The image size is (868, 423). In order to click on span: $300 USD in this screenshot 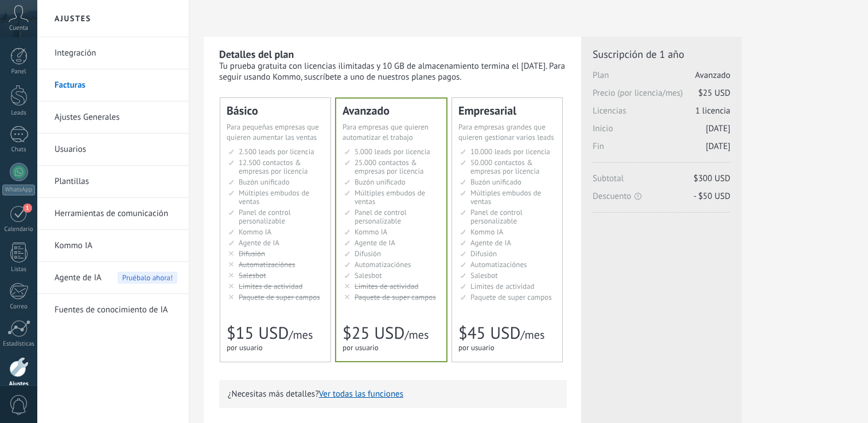, I will do `click(712, 178)`.